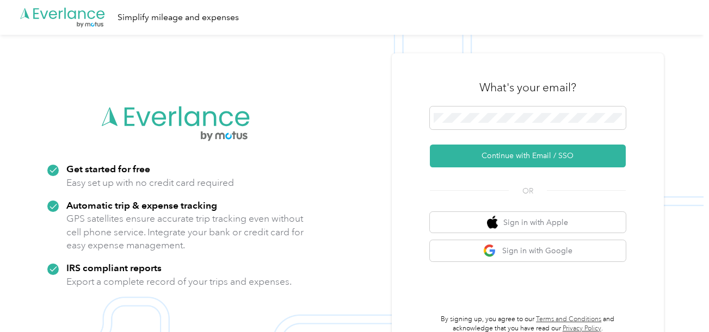 Image resolution: width=709 pixels, height=332 pixels. What do you see at coordinates (141, 205) in the screenshot?
I see `strong: Automatic trip & expense tracking` at bounding box center [141, 205].